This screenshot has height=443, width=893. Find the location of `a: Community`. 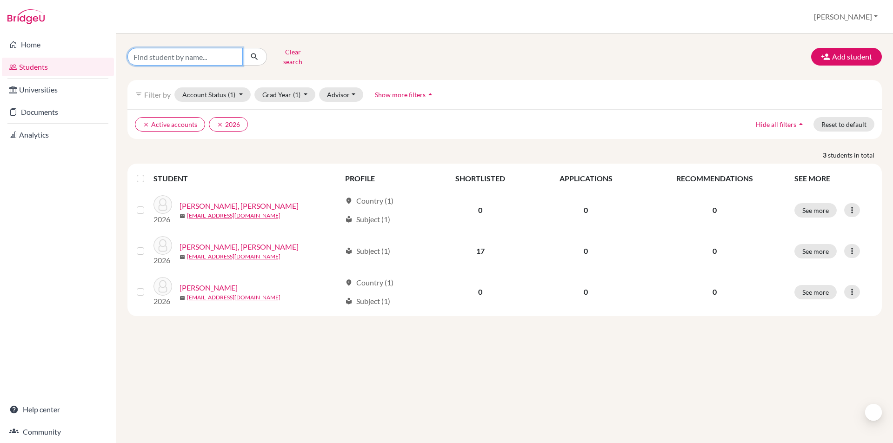

a: Community is located at coordinates (58, 432).